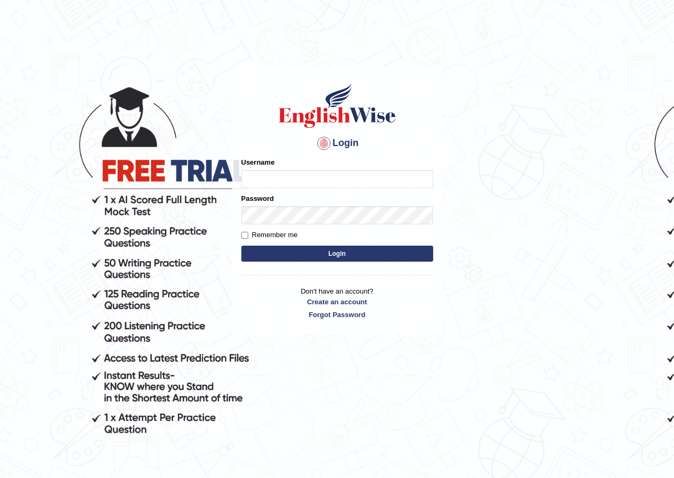 The height and width of the screenshot is (478, 674). What do you see at coordinates (270, 235) in the screenshot?
I see `label: Remember me` at bounding box center [270, 235].